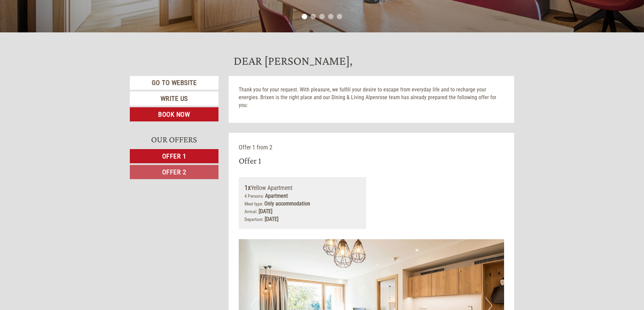 This screenshot has height=310, width=644. Describe the element at coordinates (254, 196) in the screenshot. I see `small: 4 Persons:` at that location.